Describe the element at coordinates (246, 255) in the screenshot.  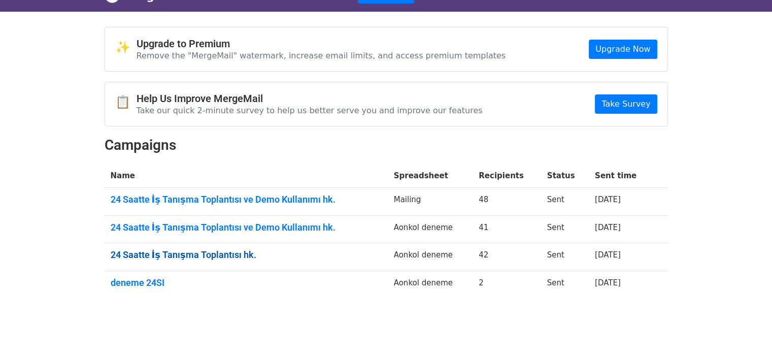
I see `a: 24 Saatte İş Tanışma Toplantısı hk.` at that location.